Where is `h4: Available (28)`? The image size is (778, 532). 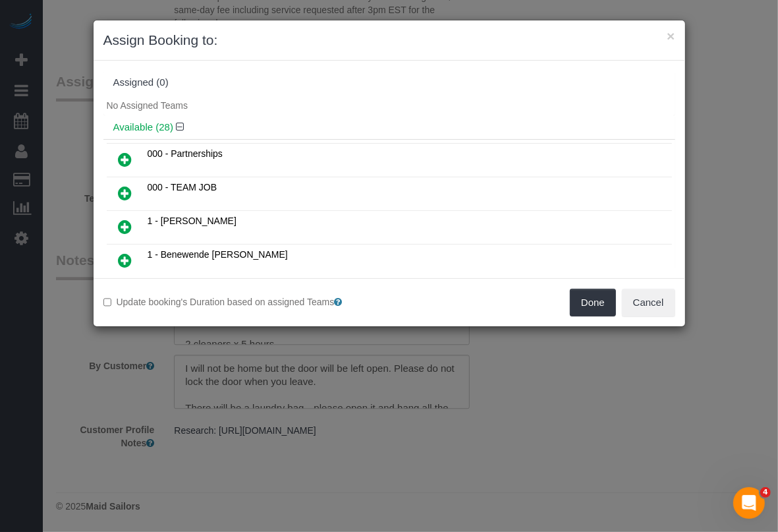
h4: Available (28) is located at coordinates (389, 127).